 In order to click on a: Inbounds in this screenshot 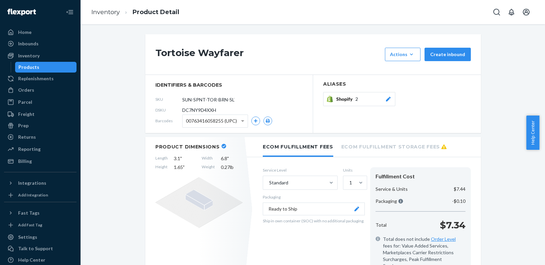, I will do `click(40, 44)`.